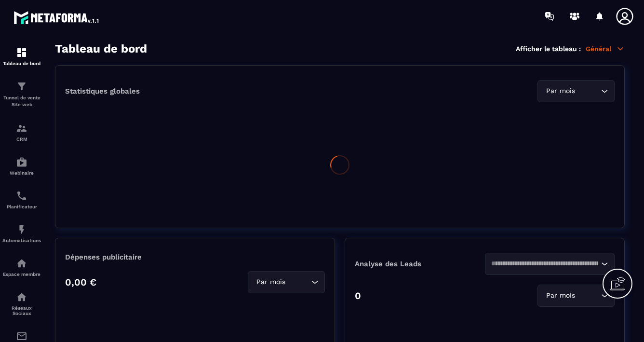 The width and height of the screenshot is (644, 342). I want to click on p: Tunnel de vente Site web, so click(22, 101).